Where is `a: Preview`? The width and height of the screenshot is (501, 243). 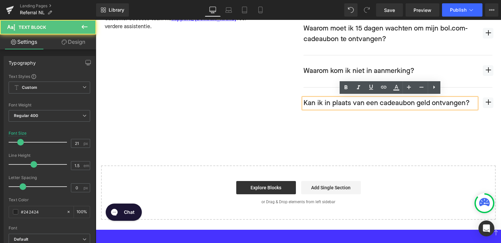
a: Preview is located at coordinates (423, 10).